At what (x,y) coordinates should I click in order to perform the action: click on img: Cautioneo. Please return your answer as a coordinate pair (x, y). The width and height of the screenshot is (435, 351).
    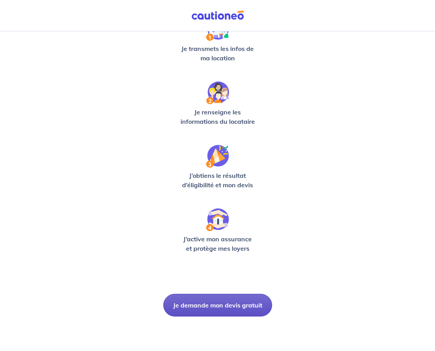
    Looking at the image, I should click on (218, 15).